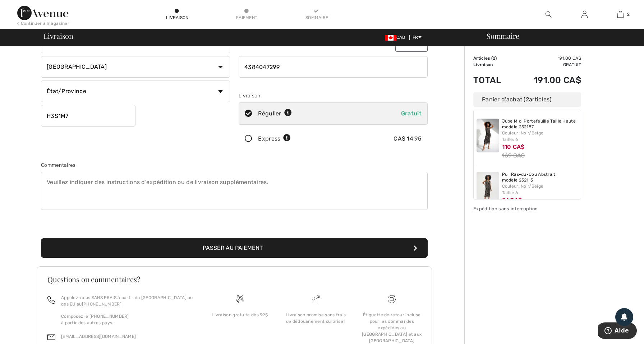 This screenshot has height=344, width=644. What do you see at coordinates (584, 15) in the screenshot?
I see `a: Se connecter` at bounding box center [584, 15].